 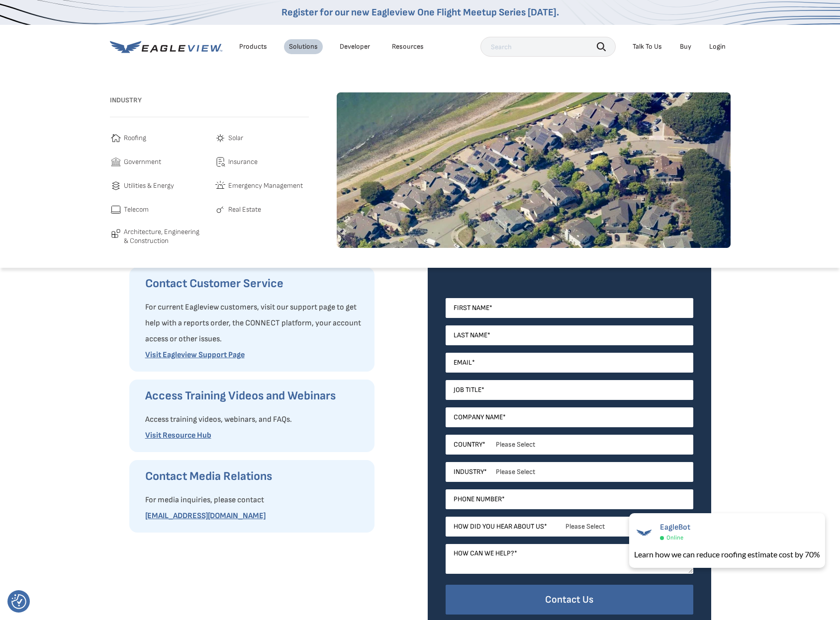 I want to click on button: Consent Preferences, so click(x=19, y=602).